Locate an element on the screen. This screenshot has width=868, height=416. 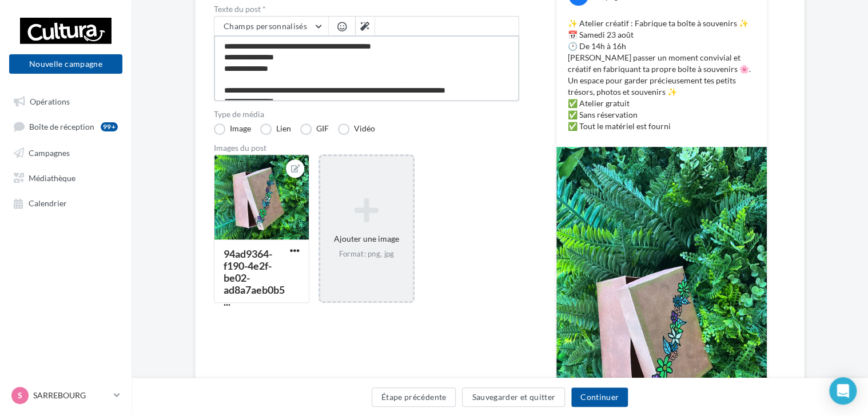
a: Calendrier is located at coordinates (66, 202).